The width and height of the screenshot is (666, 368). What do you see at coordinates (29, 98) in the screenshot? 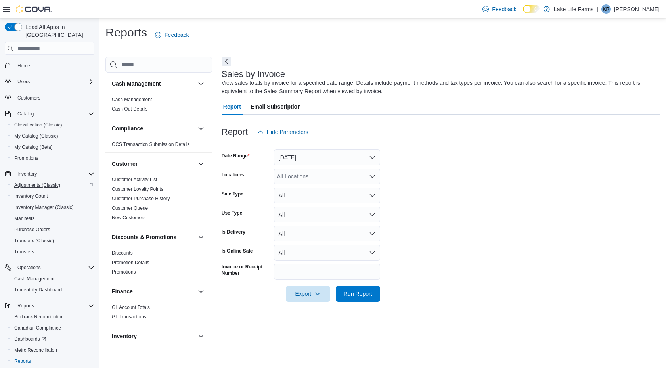
I see `a: Customers` at bounding box center [29, 98].